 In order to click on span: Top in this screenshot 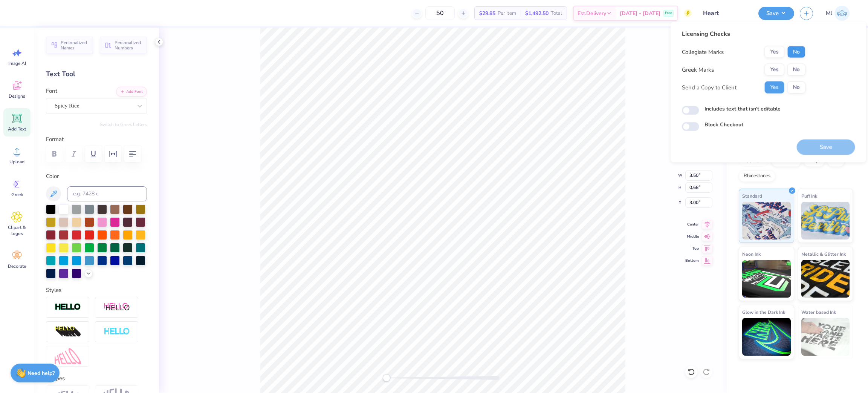, I will do `click(692, 248)`.